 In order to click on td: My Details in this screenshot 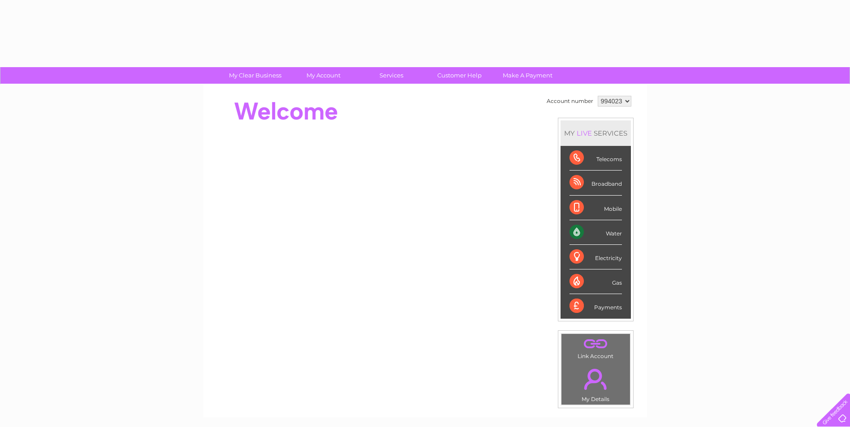, I will do `click(595, 384)`.